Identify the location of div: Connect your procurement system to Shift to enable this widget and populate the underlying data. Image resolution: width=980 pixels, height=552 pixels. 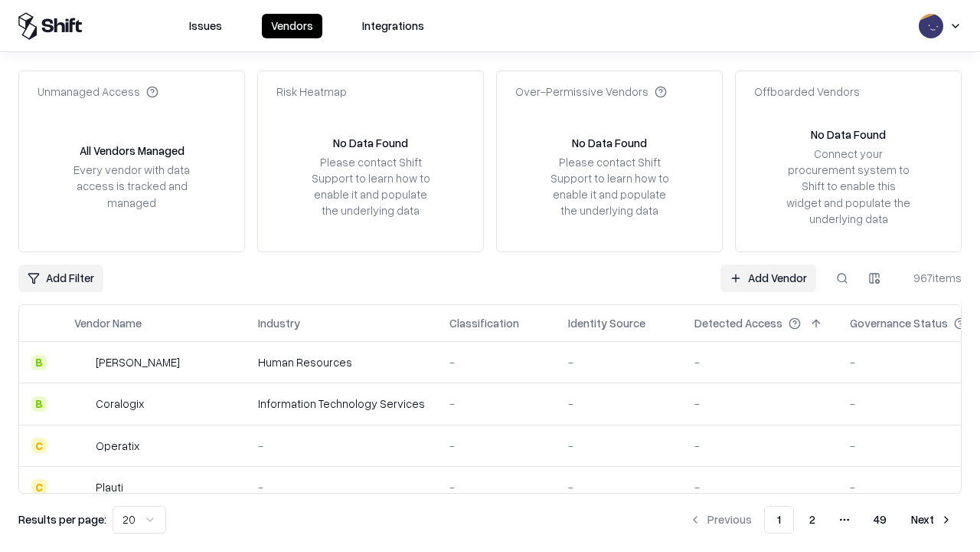
(848, 186).